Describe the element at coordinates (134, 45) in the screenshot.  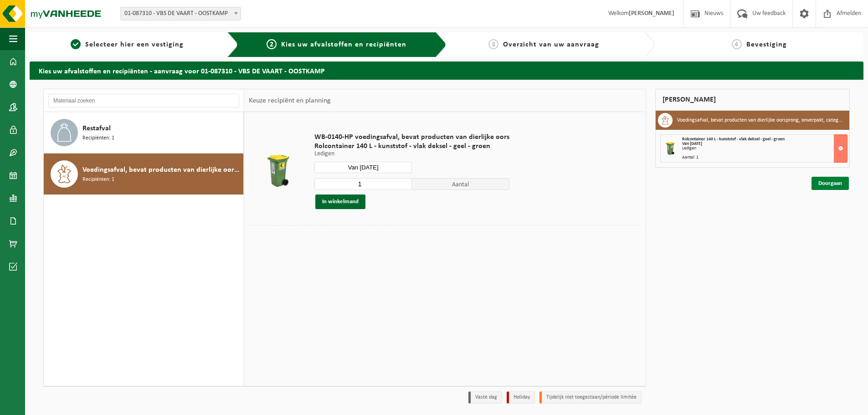
I see `span: Selecteer hier een vestiging` at that location.